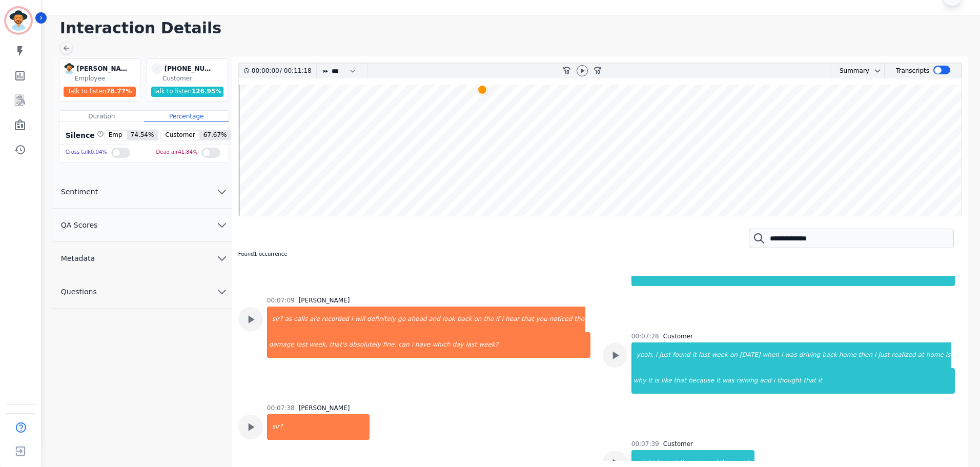  Describe the element at coordinates (79, 292) in the screenshot. I see `span: Questions` at that location.